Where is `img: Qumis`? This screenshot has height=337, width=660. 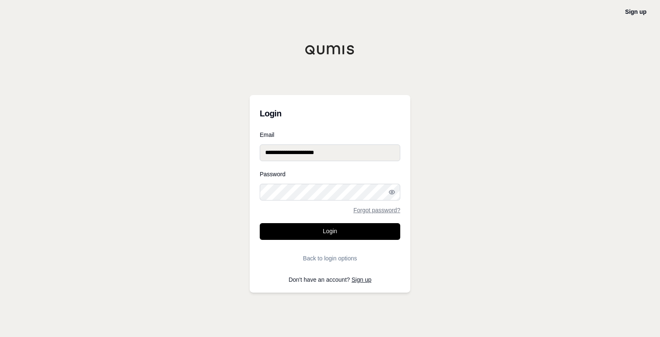
img: Qumis is located at coordinates (330, 50).